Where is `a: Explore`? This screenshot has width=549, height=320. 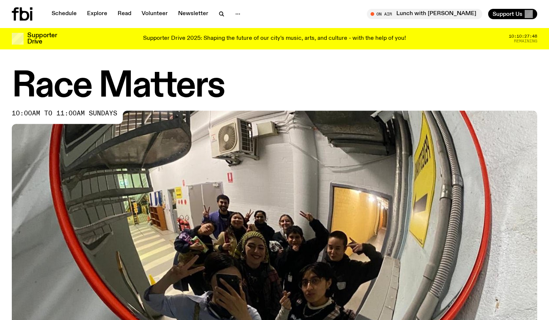 a: Explore is located at coordinates (97, 14).